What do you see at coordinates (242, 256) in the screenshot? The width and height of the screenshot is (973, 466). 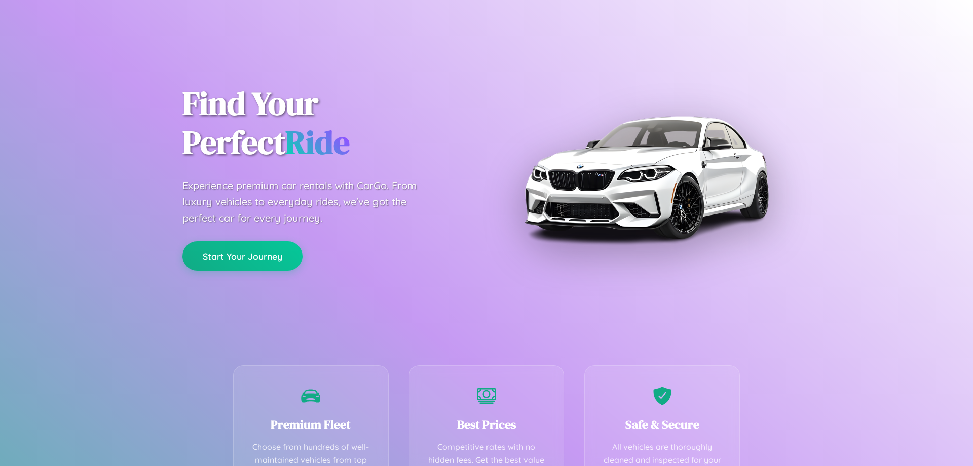 I see `button: Start Your Journey` at bounding box center [242, 256].